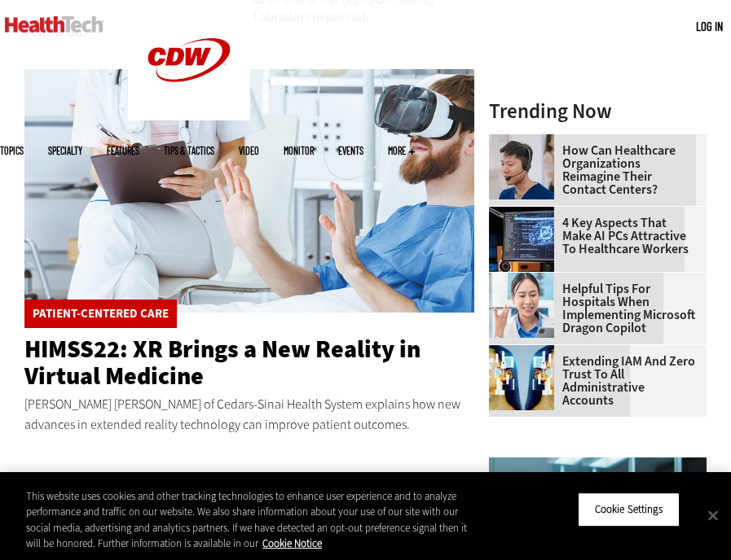 This screenshot has height=560, width=731. I want to click on span: More, so click(401, 151).